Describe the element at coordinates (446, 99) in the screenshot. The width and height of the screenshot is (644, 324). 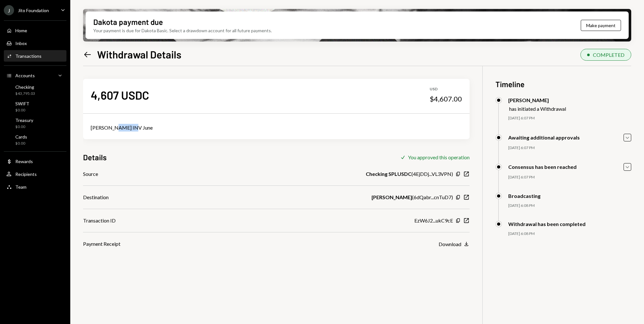
I see `div: $4,607.00` at that location.